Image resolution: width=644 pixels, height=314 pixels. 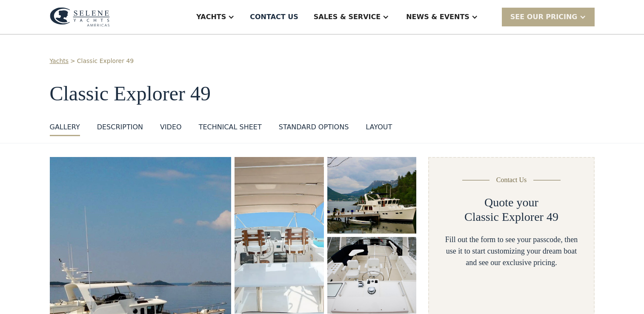 What do you see at coordinates (105, 61) in the screenshot?
I see `a: Classic Explorer 49` at bounding box center [105, 61].